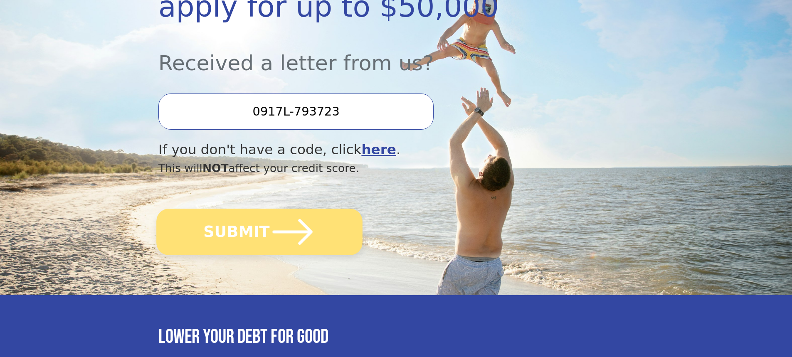  I want to click on a: here, so click(379, 150).